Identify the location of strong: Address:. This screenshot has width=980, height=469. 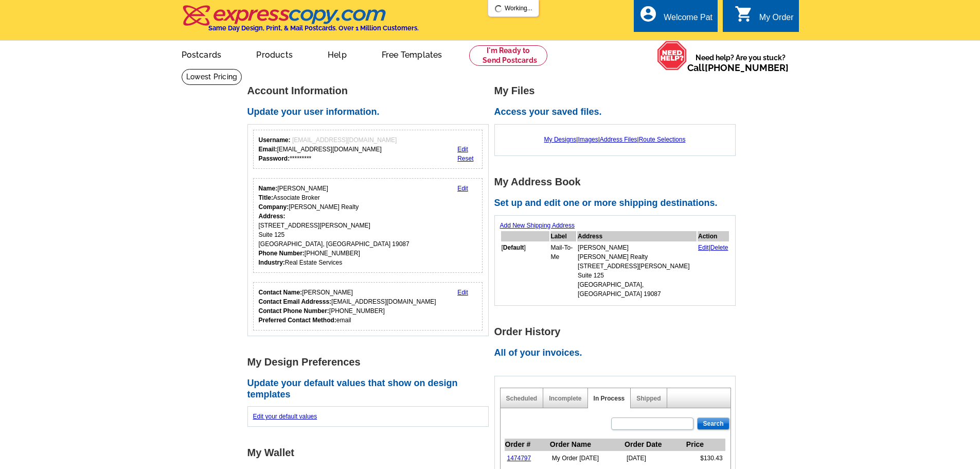
(272, 216).